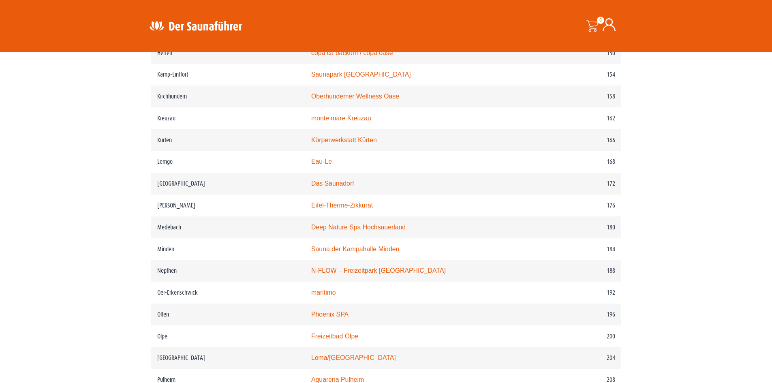  Describe the element at coordinates (578, 162) in the screenshot. I see `td: 168` at that location.